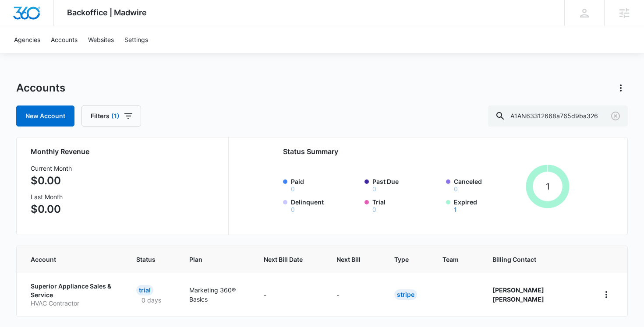  What do you see at coordinates (107, 12) in the screenshot?
I see `span: Backoffice | Madwire` at bounding box center [107, 12].